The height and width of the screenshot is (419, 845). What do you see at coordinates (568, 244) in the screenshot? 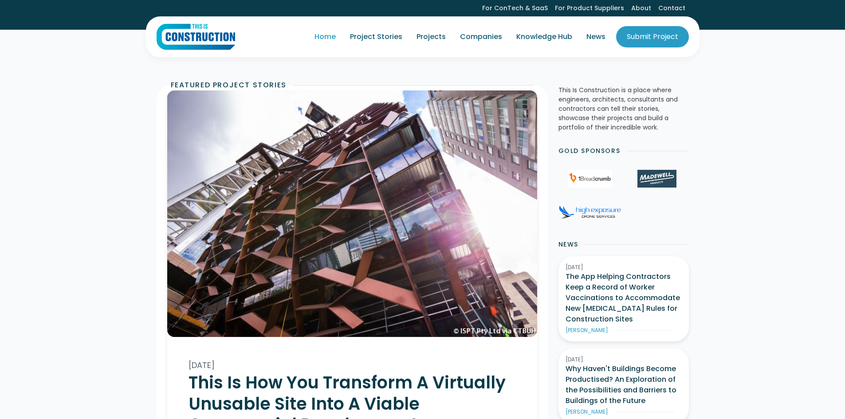
I see `h2: News` at bounding box center [568, 244].